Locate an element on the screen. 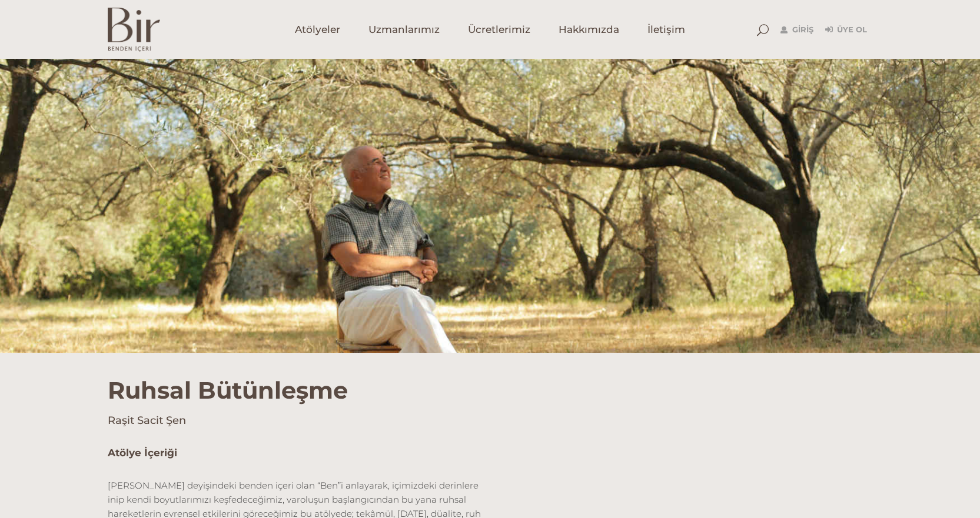  h4: Raşit Sacit Şen is located at coordinates (490, 421).